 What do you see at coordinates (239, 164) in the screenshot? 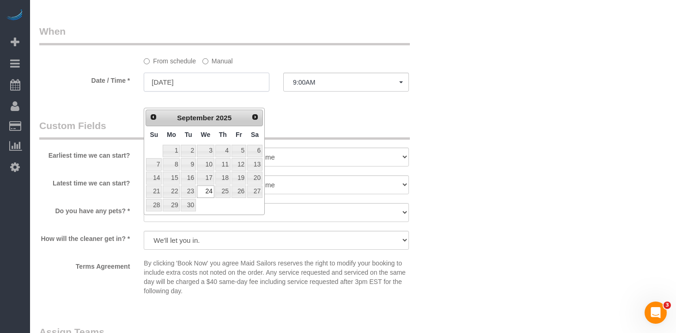
I see `a: 12` at bounding box center [239, 164].